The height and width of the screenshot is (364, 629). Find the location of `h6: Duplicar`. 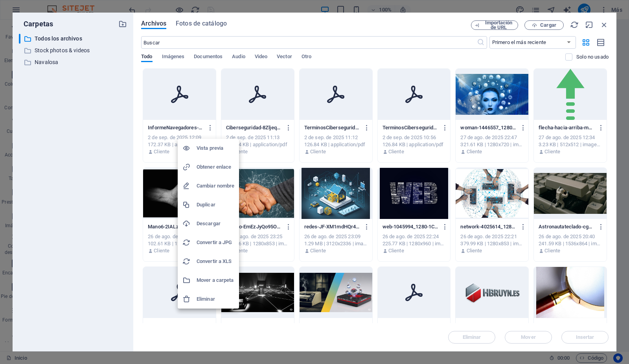

h6: Duplicar is located at coordinates (215, 205).